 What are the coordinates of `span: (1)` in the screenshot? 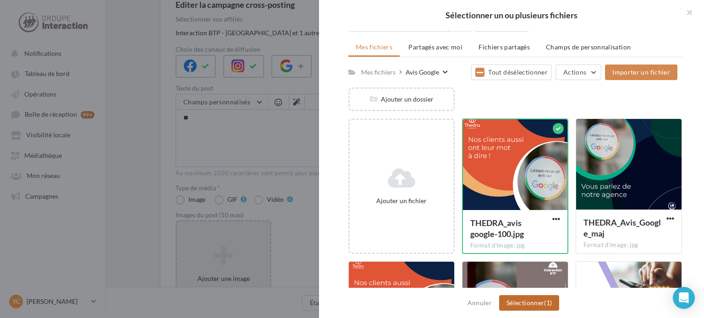 It's located at (547, 303).